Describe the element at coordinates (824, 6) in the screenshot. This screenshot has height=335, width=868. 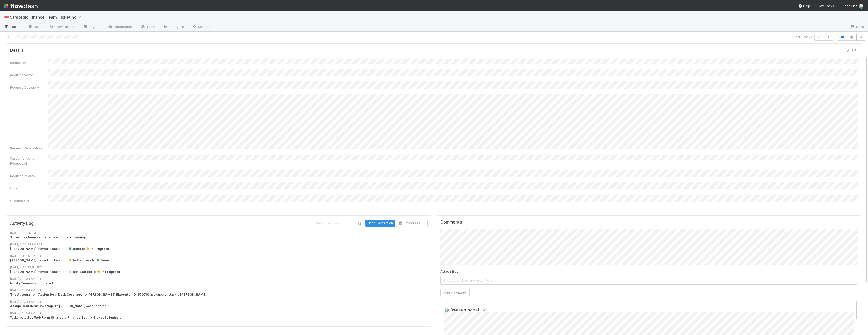
I see `a: My Tasks` at that location.